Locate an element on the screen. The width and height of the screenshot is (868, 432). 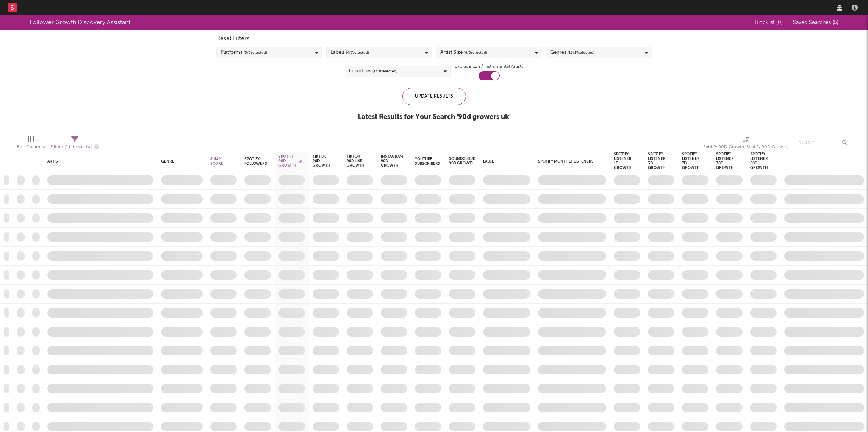
span: ( 1 / 78 selected) is located at coordinates (385, 71).